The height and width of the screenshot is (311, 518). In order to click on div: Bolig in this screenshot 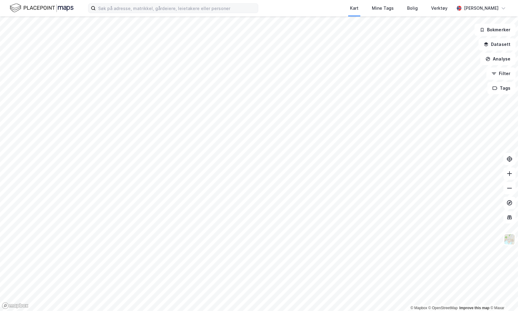, I will do `click(413, 8)`.